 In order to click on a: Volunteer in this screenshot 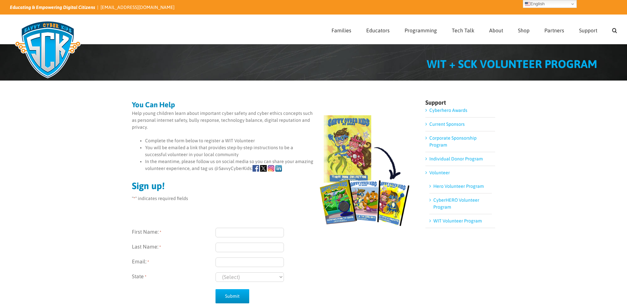, I will do `click(440, 173)`.